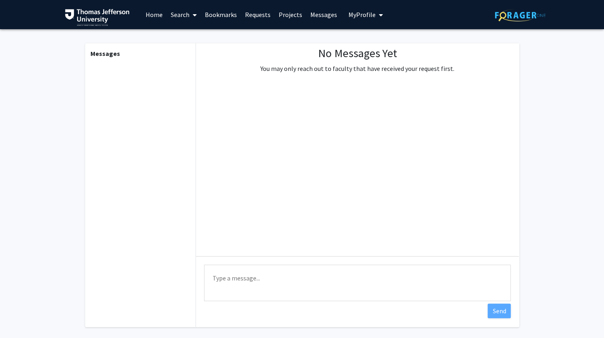 The height and width of the screenshot is (338, 604). I want to click on a: Search, so click(184, 15).